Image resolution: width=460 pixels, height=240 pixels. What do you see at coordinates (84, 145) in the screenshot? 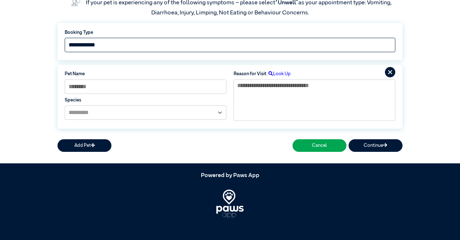
I see `button: Add Pet` at bounding box center [84, 145].